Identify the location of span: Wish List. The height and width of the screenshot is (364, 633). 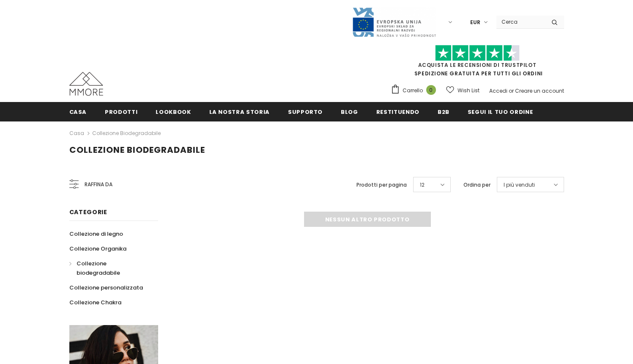
(468, 90).